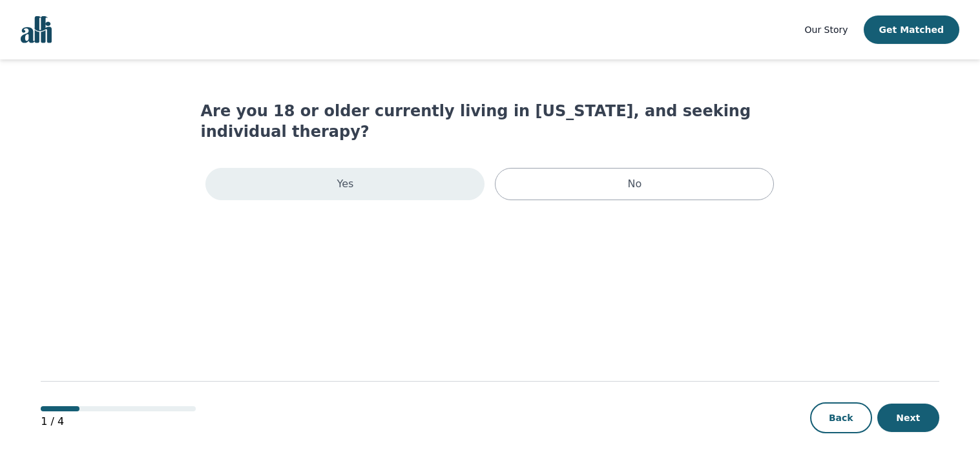 The width and height of the screenshot is (980, 463). I want to click on a: Our Story, so click(826, 30).